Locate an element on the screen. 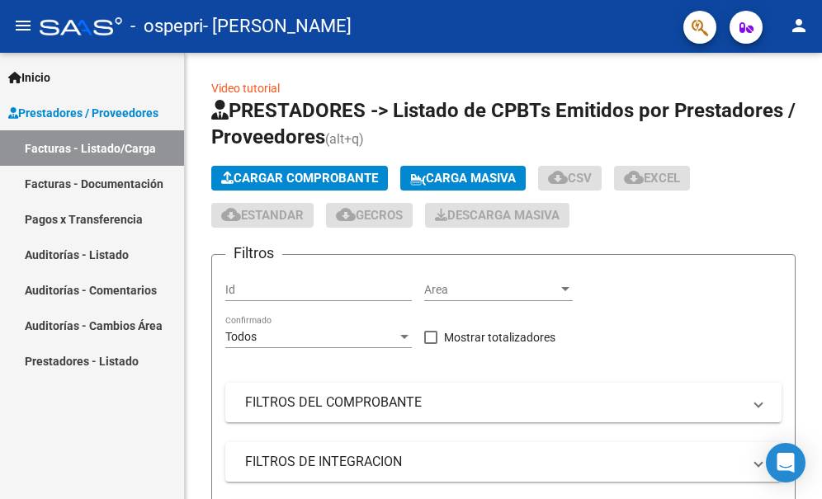 This screenshot has height=499, width=822. mat-expansion-panel-header: FILTROS DEL COMPROBANTE is located at coordinates (503, 403).